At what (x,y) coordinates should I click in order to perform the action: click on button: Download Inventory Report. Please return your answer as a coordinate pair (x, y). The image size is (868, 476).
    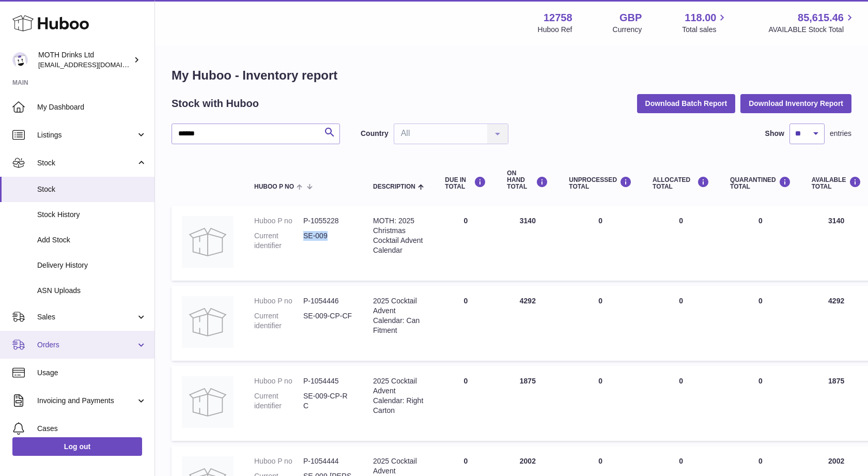
    Looking at the image, I should click on (795, 103).